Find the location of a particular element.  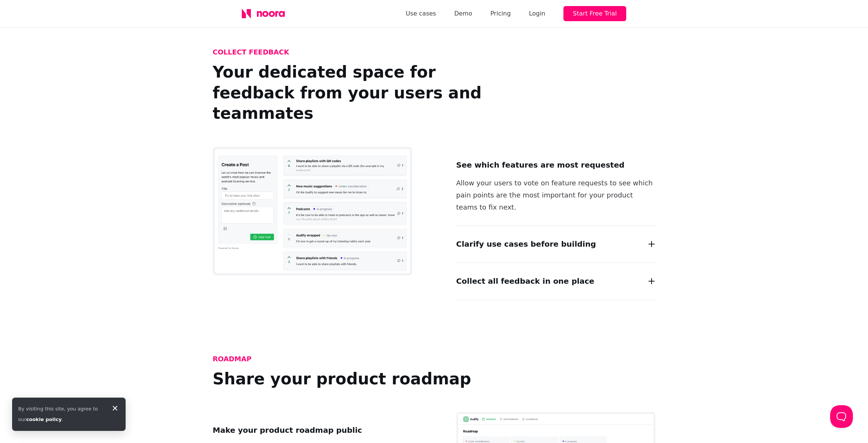

a: Pricing is located at coordinates (501, 14).